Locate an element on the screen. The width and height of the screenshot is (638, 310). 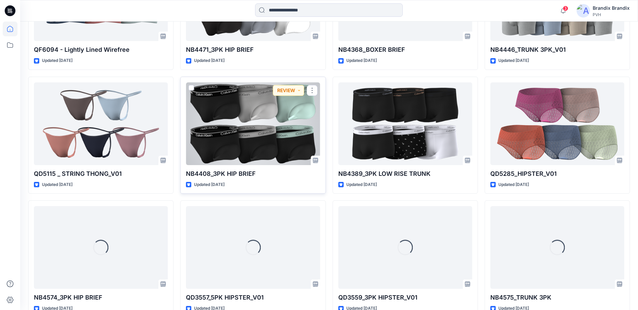
a: NB4408_3PK HIP BRIEF is located at coordinates (253, 124).